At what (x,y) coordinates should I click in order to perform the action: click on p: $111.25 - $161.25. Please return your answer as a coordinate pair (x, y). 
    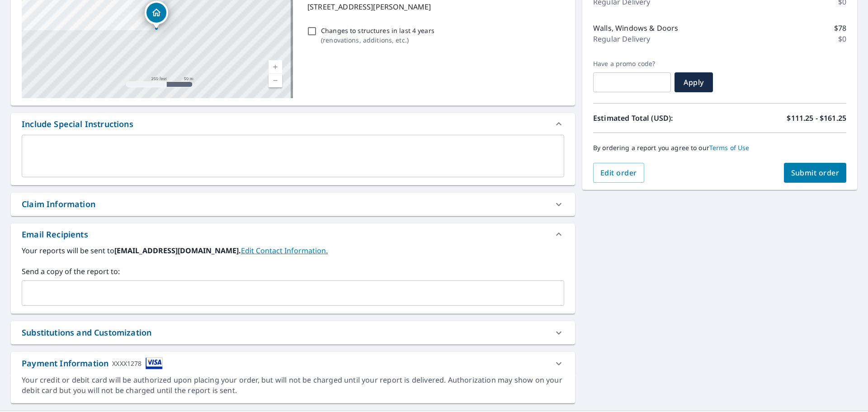
    Looking at the image, I should click on (816, 118).